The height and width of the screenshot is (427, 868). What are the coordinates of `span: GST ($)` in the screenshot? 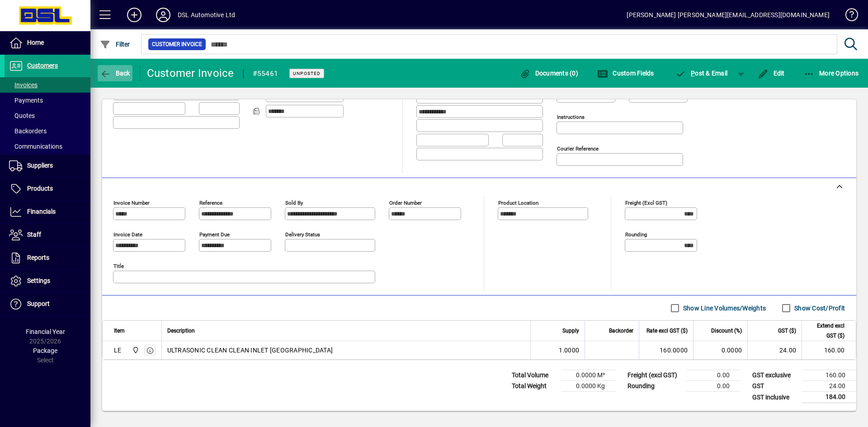 It's located at (787, 331).